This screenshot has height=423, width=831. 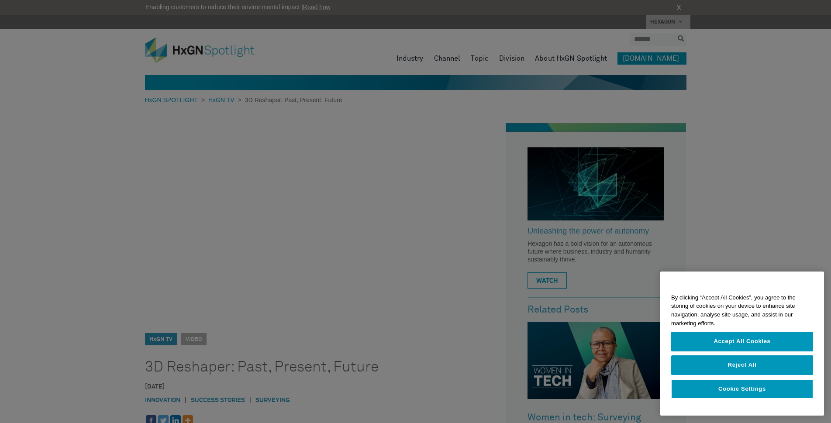 What do you see at coordinates (742, 310) in the screenshot?
I see `div: By clicking “Accept All Cookies”, you agree to the storing of cookies on your device to enhance s...` at bounding box center [742, 310].